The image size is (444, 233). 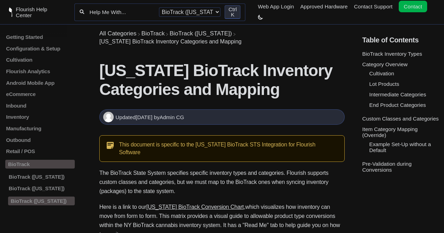 What do you see at coordinates (260, 17) in the screenshot?
I see `a: Switch dark mode setting` at bounding box center [260, 17].